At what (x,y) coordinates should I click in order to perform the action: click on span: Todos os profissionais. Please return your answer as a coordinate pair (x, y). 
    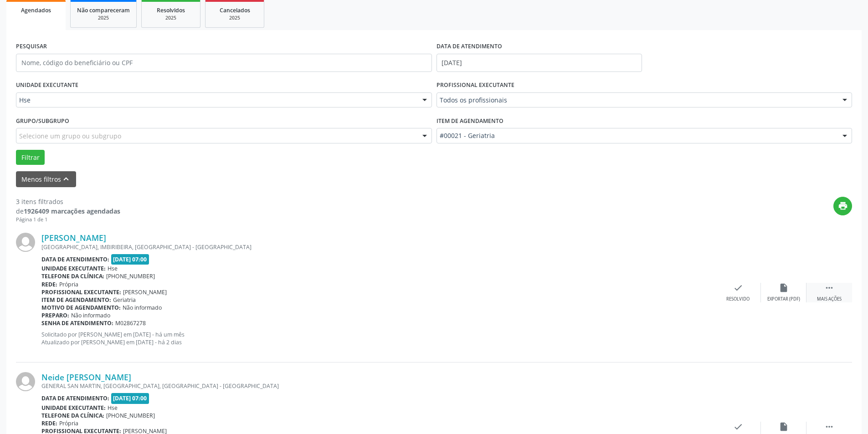
    Looking at the image, I should click on (637, 101).